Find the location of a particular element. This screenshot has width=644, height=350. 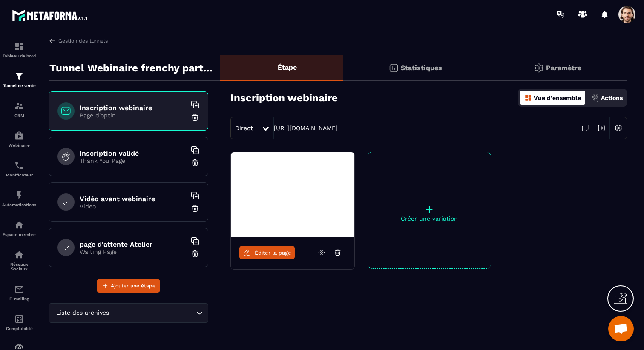

a: schedulerschedulerPlanificateur is located at coordinates (19, 169).